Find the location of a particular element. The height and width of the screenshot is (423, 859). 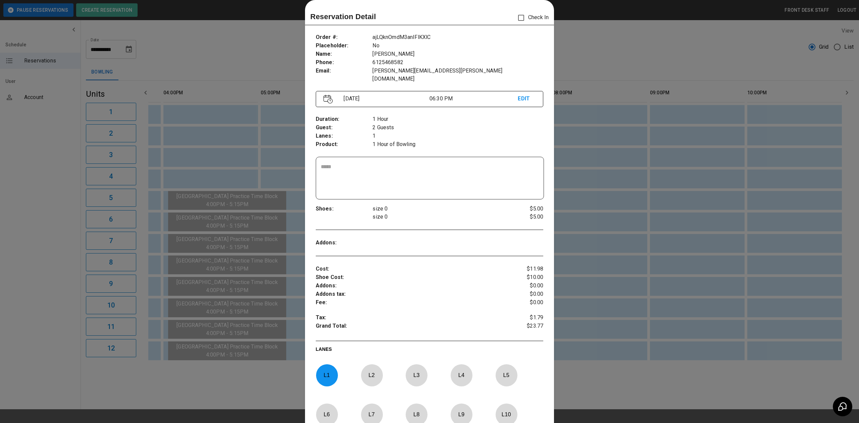

p: L 9 is located at coordinates (461, 414).